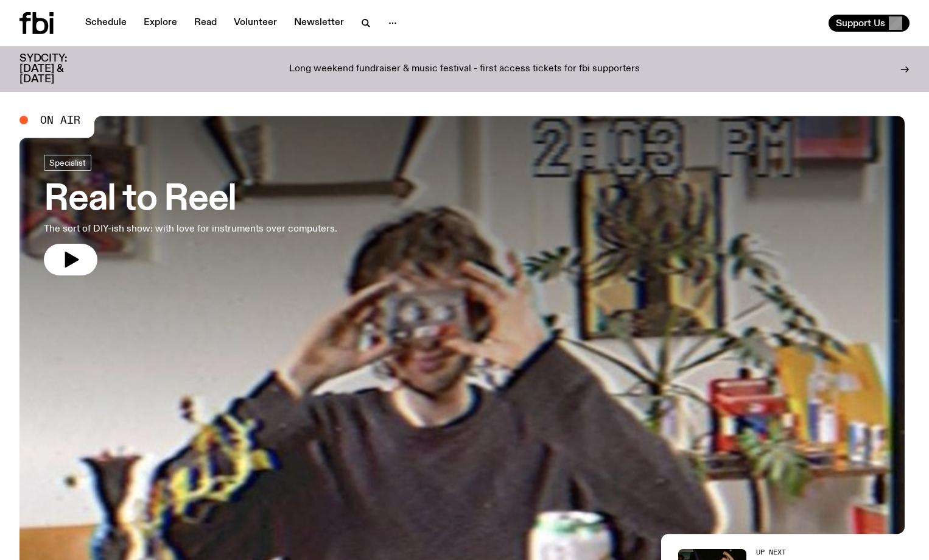  Describe the element at coordinates (160, 23) in the screenshot. I see `a: Explore` at that location.